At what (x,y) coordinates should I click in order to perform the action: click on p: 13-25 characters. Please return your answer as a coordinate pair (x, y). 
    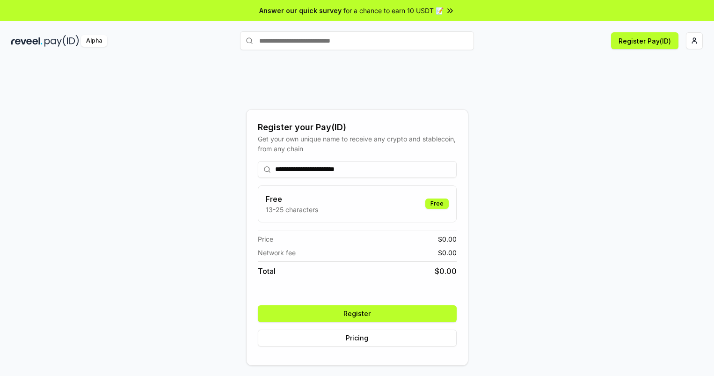
    Looking at the image, I should click on (292, 209).